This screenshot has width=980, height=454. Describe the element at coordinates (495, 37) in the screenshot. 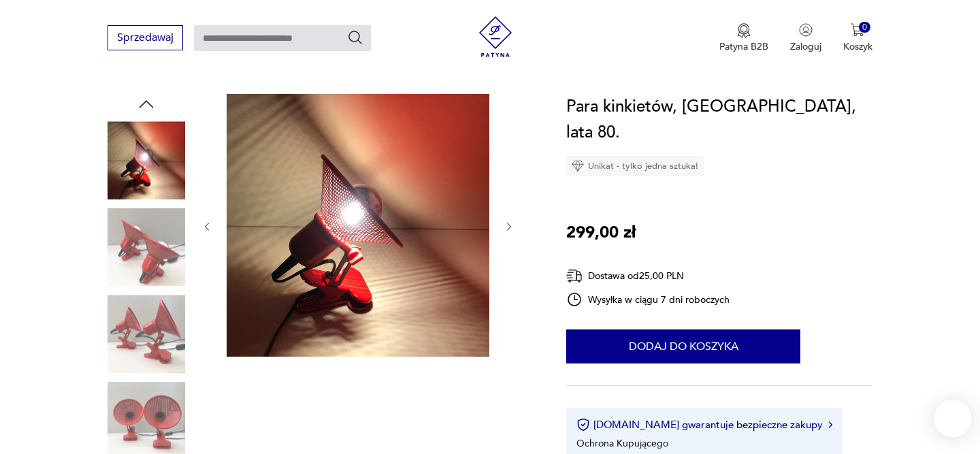

I see `img: Patyna - sklep z meblami i dekoracjami vintage` at that location.